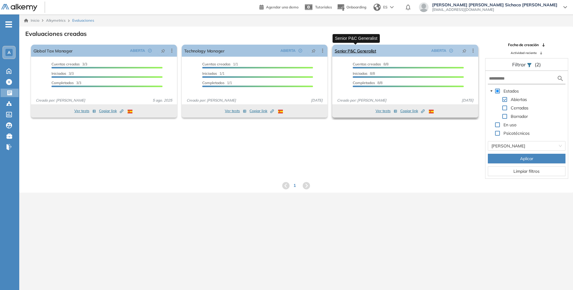  I want to click on a: Inicio, so click(32, 20).